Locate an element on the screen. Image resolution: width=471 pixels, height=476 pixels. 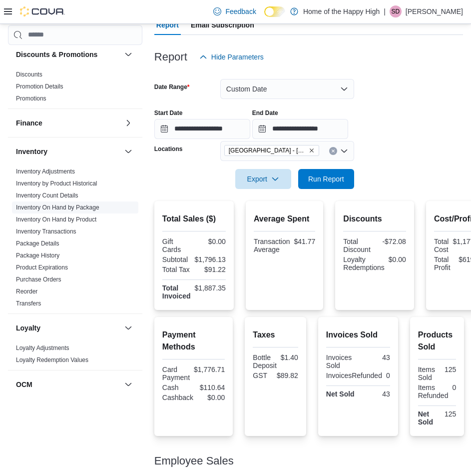
button: Export is located at coordinates (263, 179).